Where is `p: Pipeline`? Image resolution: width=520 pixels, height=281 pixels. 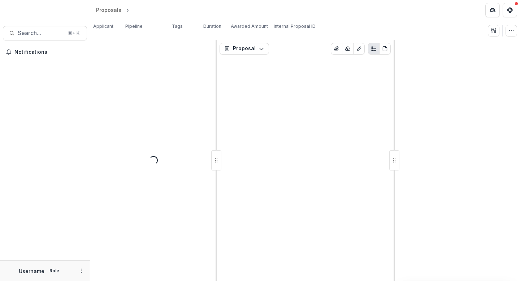
p: Pipeline is located at coordinates (134, 26).